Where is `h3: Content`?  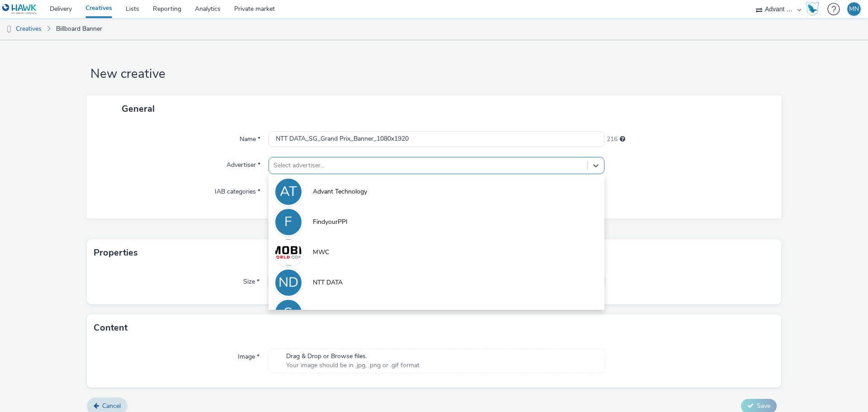
h3: Content is located at coordinates (110, 328).